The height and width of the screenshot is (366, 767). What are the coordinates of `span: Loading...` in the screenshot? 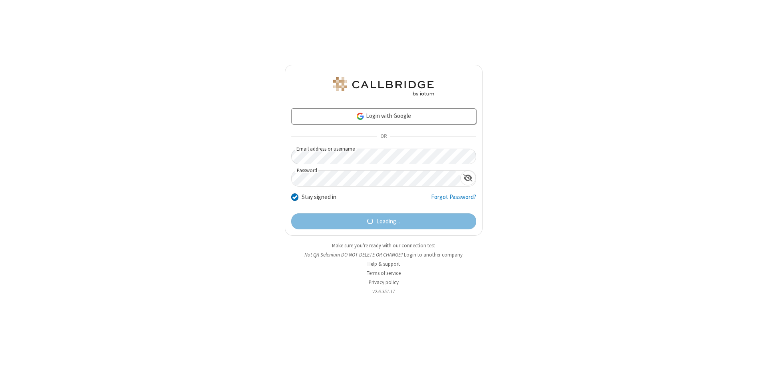 It's located at (388, 221).